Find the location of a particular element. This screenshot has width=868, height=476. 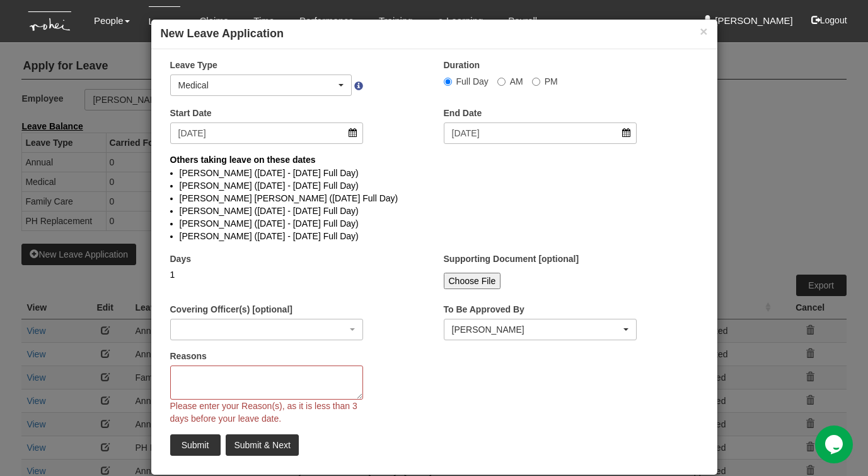

label: Duration is located at coordinates (462, 65).